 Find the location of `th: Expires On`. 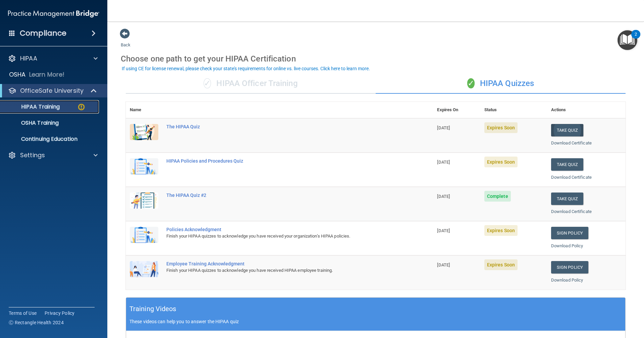

th: Expires On is located at coordinates (456, 110).